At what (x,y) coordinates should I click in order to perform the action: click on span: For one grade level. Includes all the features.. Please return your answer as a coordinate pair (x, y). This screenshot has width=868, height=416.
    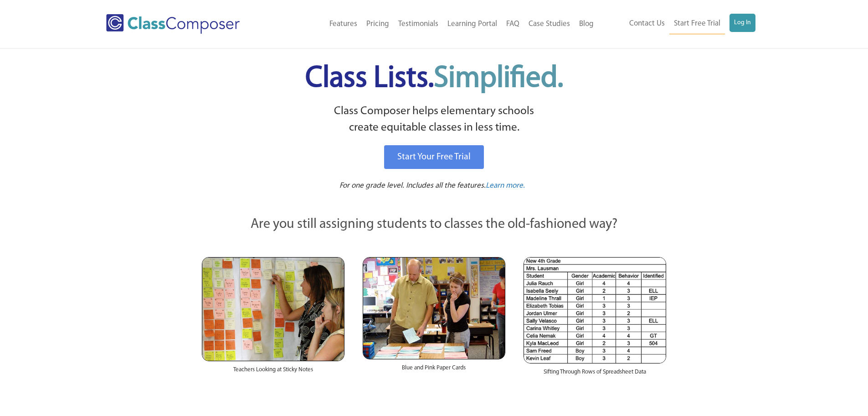
    Looking at the image, I should click on (412, 185).